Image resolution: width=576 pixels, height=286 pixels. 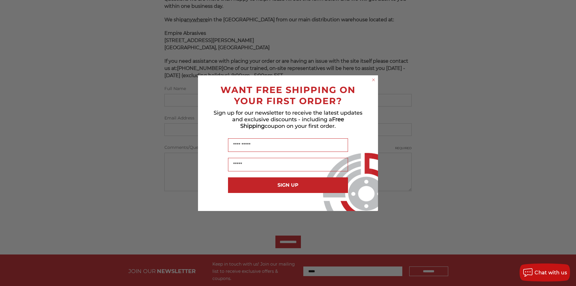 What do you see at coordinates (545, 273) in the screenshot?
I see `button: Chat with us` at bounding box center [545, 273].